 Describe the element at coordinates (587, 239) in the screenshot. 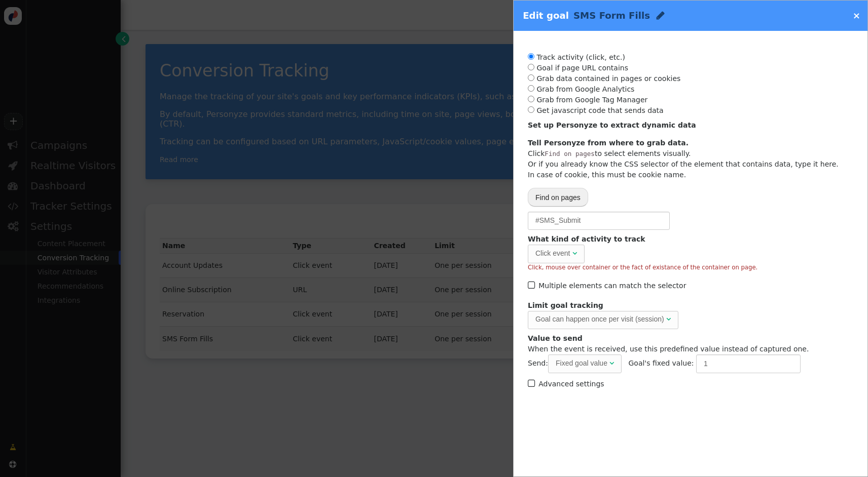

I see `b: What kind of activity to track` at that location.